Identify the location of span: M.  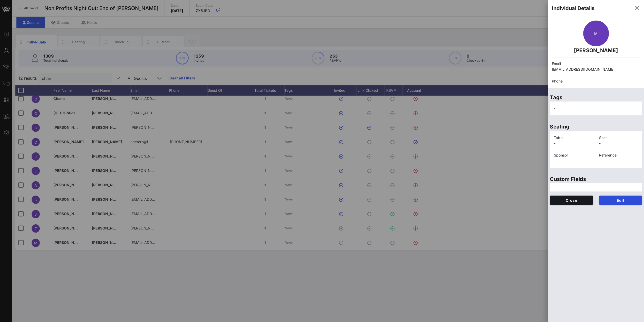
(596, 33).